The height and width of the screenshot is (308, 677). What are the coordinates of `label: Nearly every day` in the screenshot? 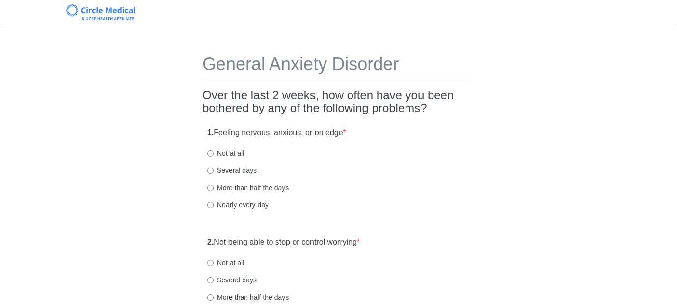 It's located at (238, 205).